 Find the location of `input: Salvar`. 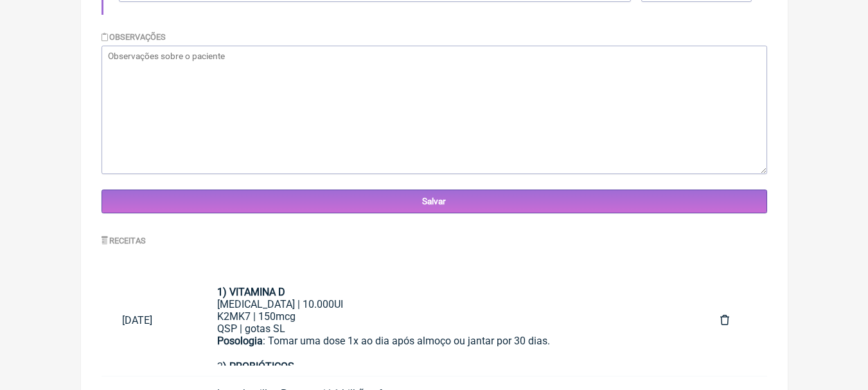

input: Salvar is located at coordinates (434, 201).